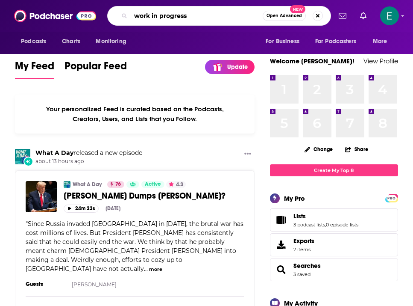  I want to click on button: Show profile menu, so click(390, 16).